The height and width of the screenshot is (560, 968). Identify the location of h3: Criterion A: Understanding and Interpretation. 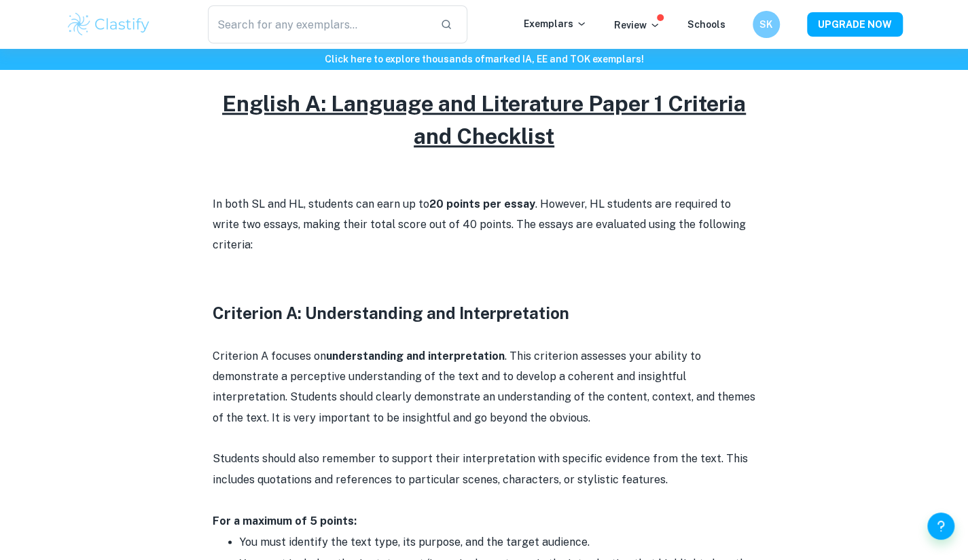
(484, 313).